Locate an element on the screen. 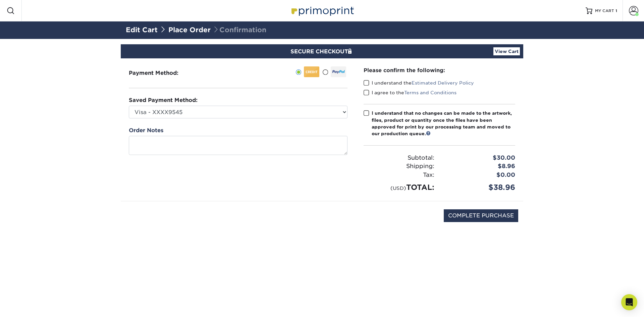  div: Shipping: is located at coordinates (399, 166).